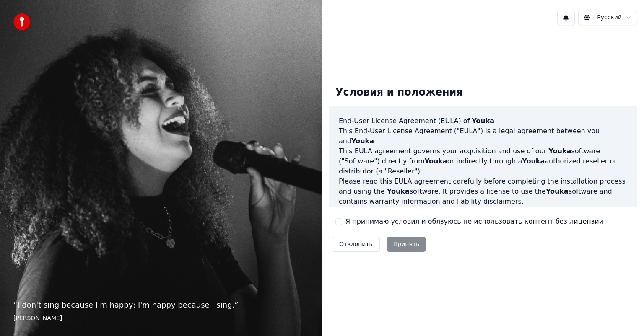 Image resolution: width=644 pixels, height=336 pixels. What do you see at coordinates (356, 245) in the screenshot?
I see `button: Отклонить` at bounding box center [356, 245].